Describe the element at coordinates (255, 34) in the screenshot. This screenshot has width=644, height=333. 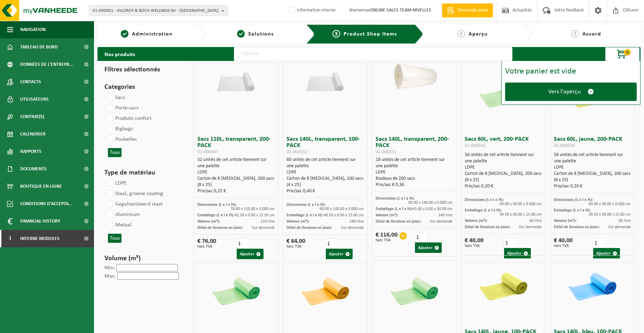
I see `a: 2Solutions` at that location.